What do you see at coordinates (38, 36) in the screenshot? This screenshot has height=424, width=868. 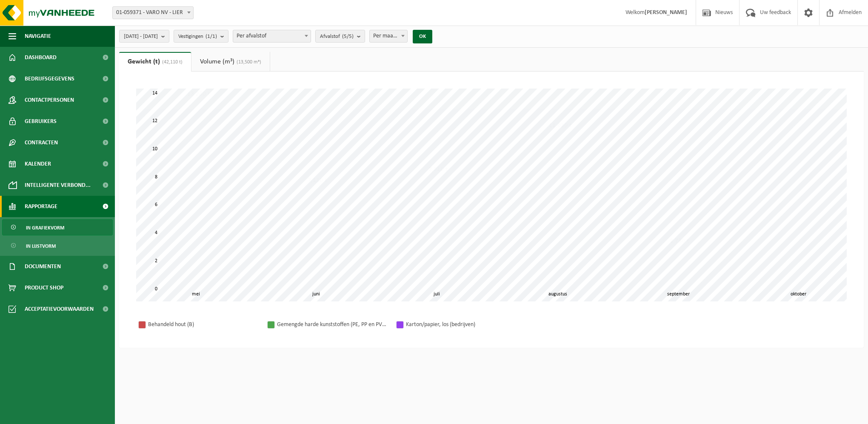 I see `span: Navigatie` at bounding box center [38, 36].